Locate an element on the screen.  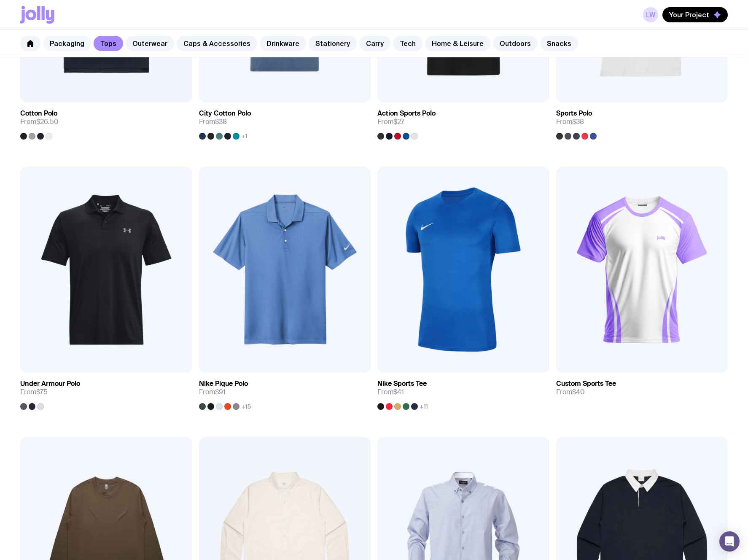
a: LW is located at coordinates (650, 15).